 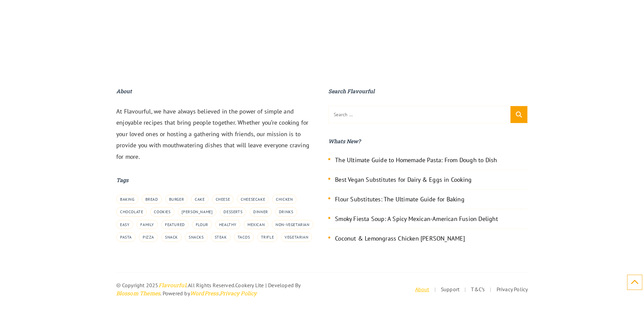 What do you see at coordinates (162, 212) in the screenshot?
I see `a: Cookies (1 item)` at bounding box center [162, 212].